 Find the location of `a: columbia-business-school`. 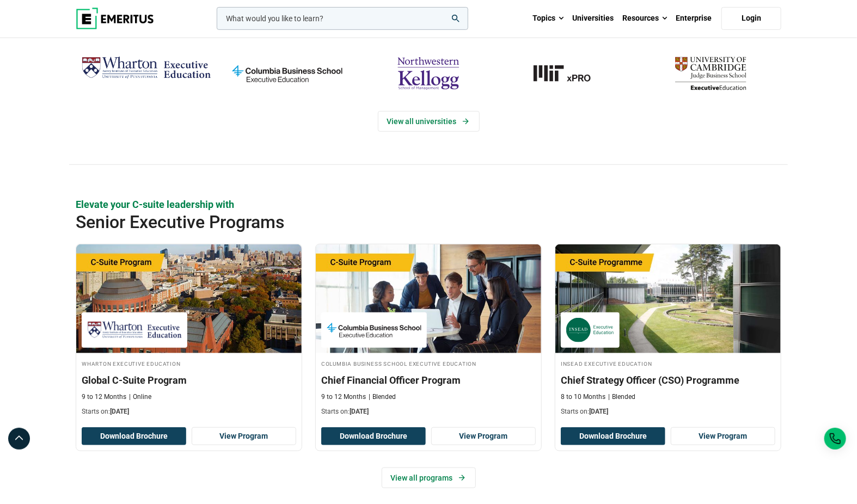

a: columbia-business-school is located at coordinates (287, 74).